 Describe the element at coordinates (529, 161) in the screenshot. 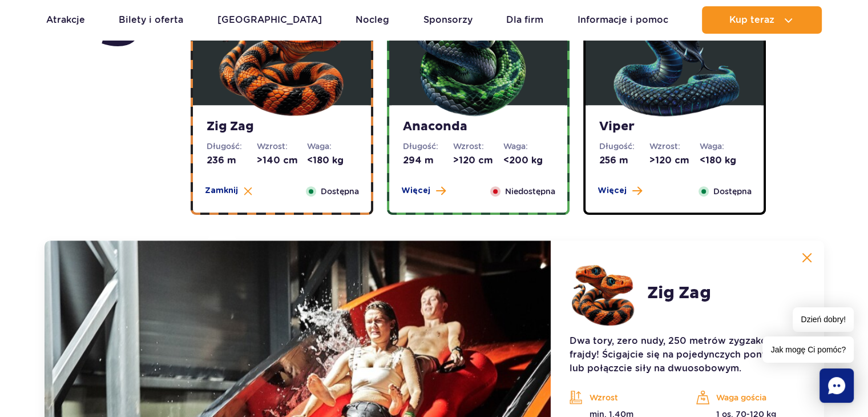

I see `dd: <200 kg` at that location.